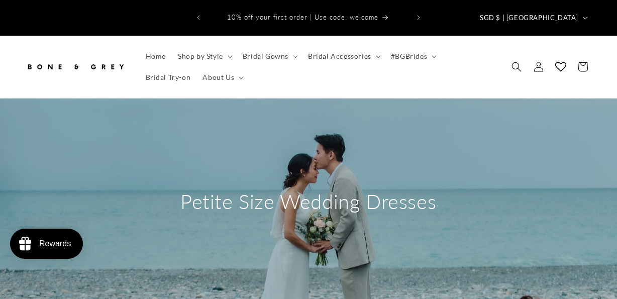 Image resolution: width=617 pixels, height=299 pixels. Describe the element at coordinates (199, 18) in the screenshot. I see `button: Previous announcement` at that location.